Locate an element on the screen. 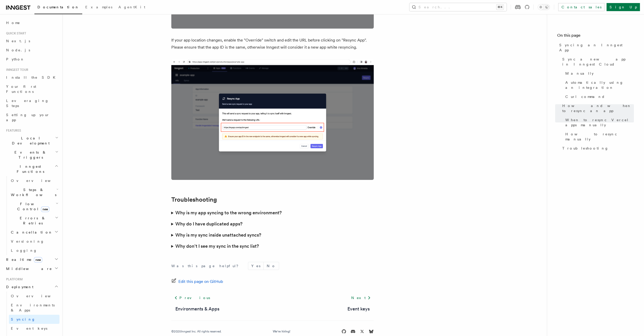  a: Home is located at coordinates (31, 23).